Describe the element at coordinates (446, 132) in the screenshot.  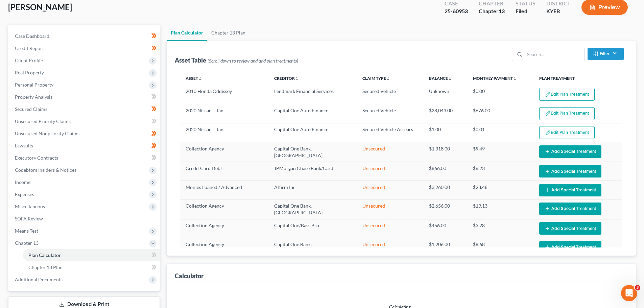
I see `td: $1.00` at that location.